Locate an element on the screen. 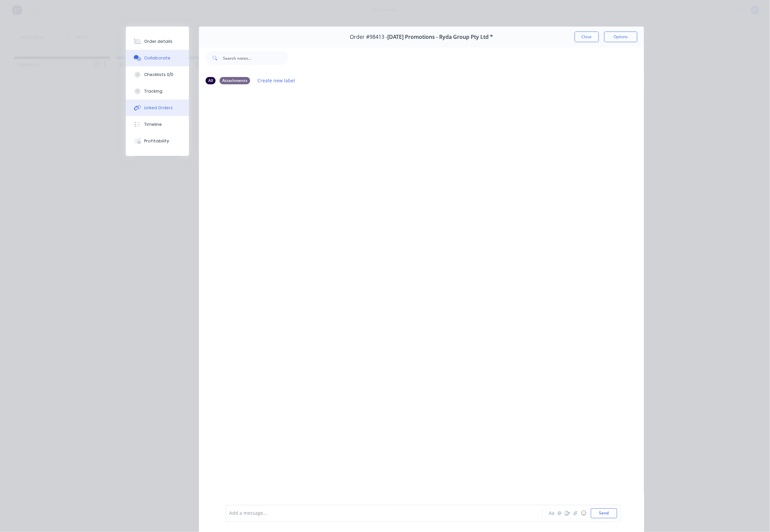 The image size is (770, 532). div: Tracking is located at coordinates (153, 91).